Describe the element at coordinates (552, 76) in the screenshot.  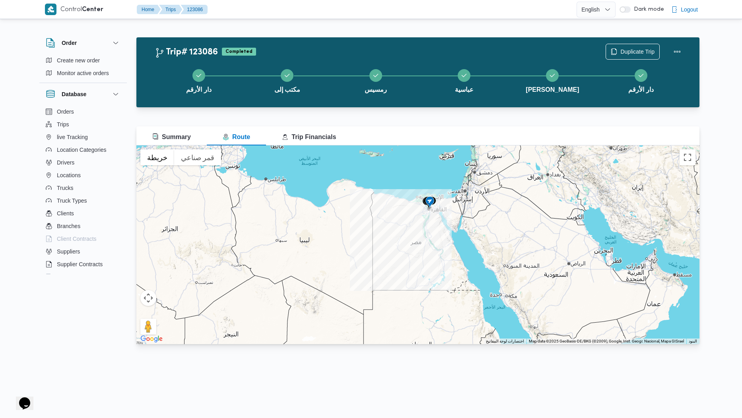
I see `svg: Step 5 is complete` at that location.